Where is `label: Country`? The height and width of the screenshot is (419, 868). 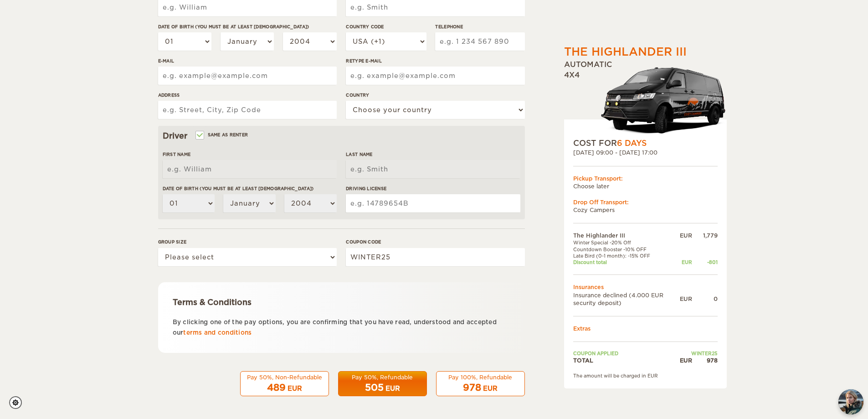 label: Country is located at coordinates (435, 94).